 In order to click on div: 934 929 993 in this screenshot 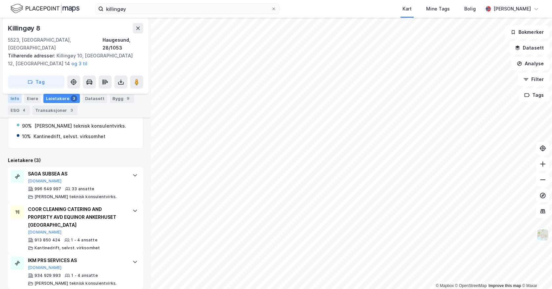, I will do `click(48, 276)`.